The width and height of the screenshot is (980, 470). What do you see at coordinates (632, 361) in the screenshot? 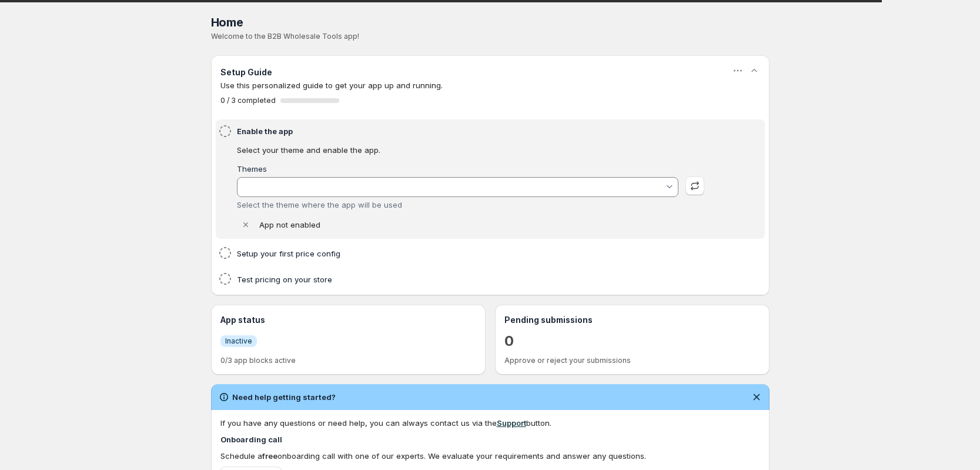
I see `p: Approve or reject your submissions` at bounding box center [632, 361].